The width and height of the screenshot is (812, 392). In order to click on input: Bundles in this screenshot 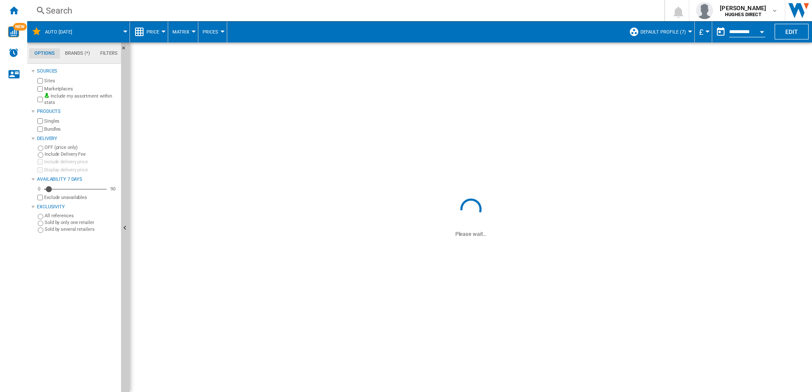, I will do `click(40, 129)`.